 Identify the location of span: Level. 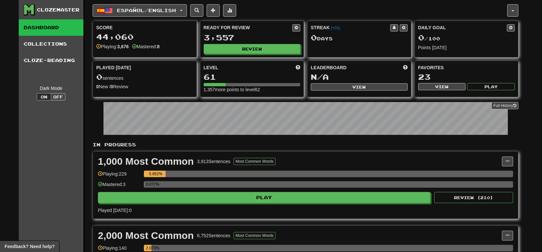
(211, 68).